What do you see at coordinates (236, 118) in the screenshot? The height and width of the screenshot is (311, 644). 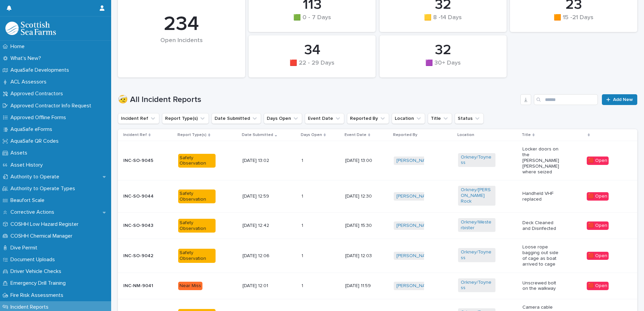 I see `button: Date Submitted` at bounding box center [236, 118].